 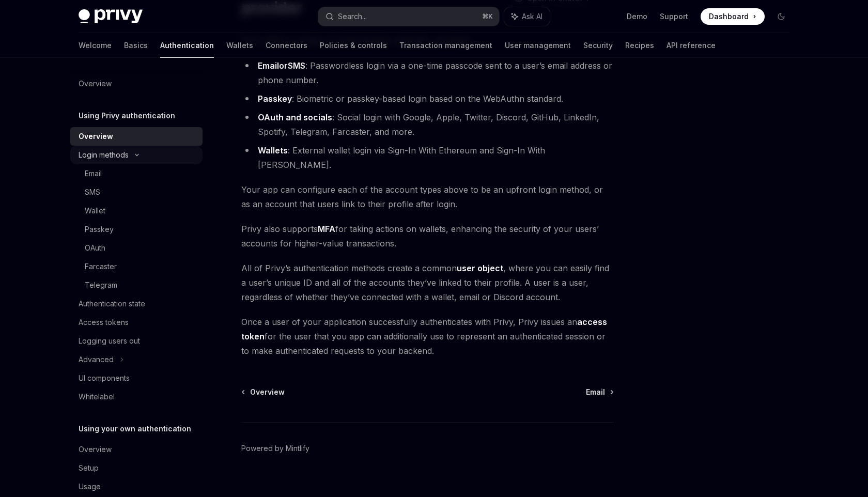 What do you see at coordinates (282, 66) in the screenshot?
I see `strong: or` at bounding box center [282, 66].